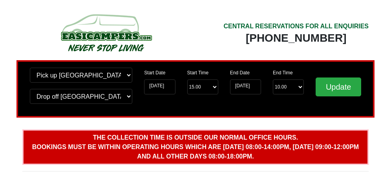 This screenshot has height=177, width=391. I want to click on label: End Time, so click(283, 73).